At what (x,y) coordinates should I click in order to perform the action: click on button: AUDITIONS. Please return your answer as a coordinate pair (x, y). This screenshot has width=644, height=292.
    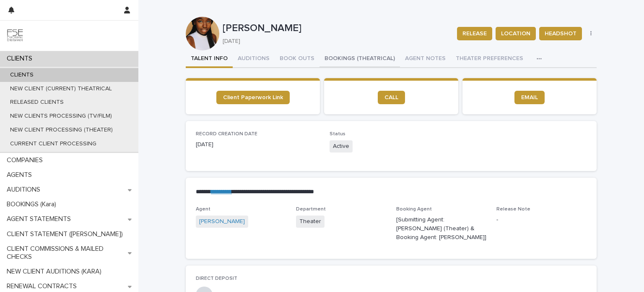
    Looking at the image, I should click on (254, 59).